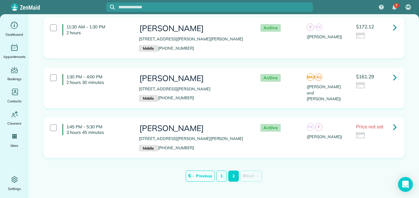 Image resolution: width=419 pixels, height=198 pixels. What do you see at coordinates (14, 73) in the screenshot?
I see `a: Bookings` at bounding box center [14, 73].